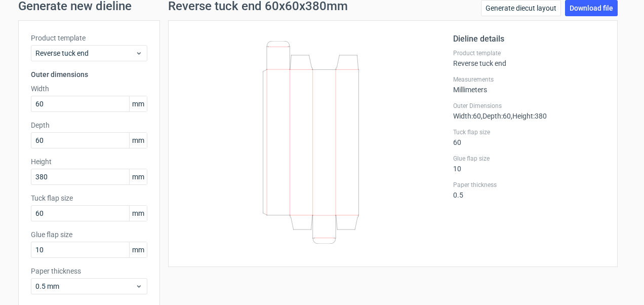  I want to click on div: 10, so click(529, 164).